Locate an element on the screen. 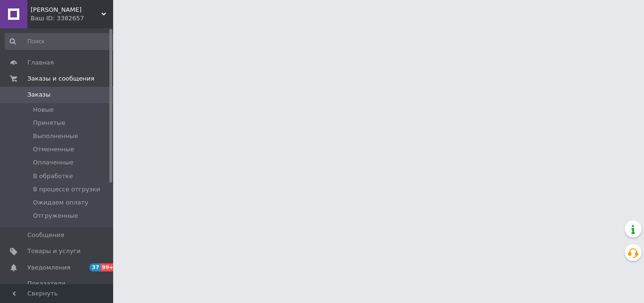 This screenshot has height=303, width=644. span: Уведомления is located at coordinates (48, 268).